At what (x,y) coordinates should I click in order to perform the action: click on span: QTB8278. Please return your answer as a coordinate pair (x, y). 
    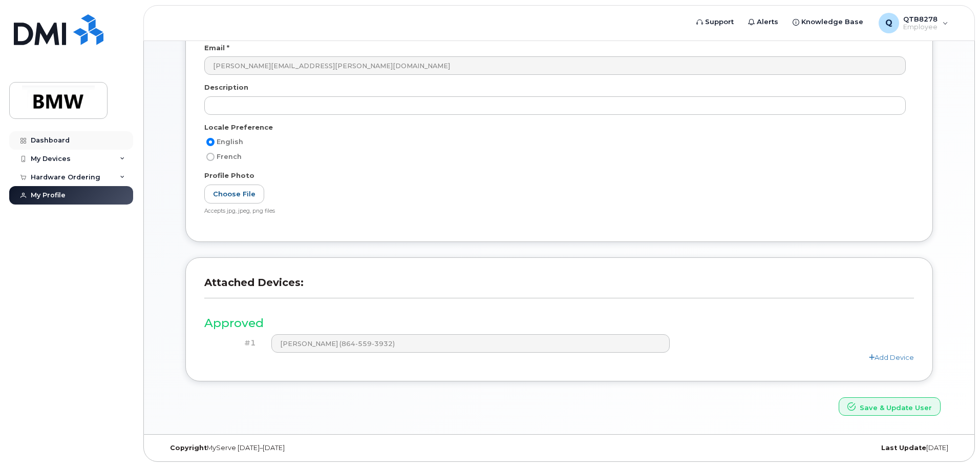
    Looking at the image, I should click on (920, 19).